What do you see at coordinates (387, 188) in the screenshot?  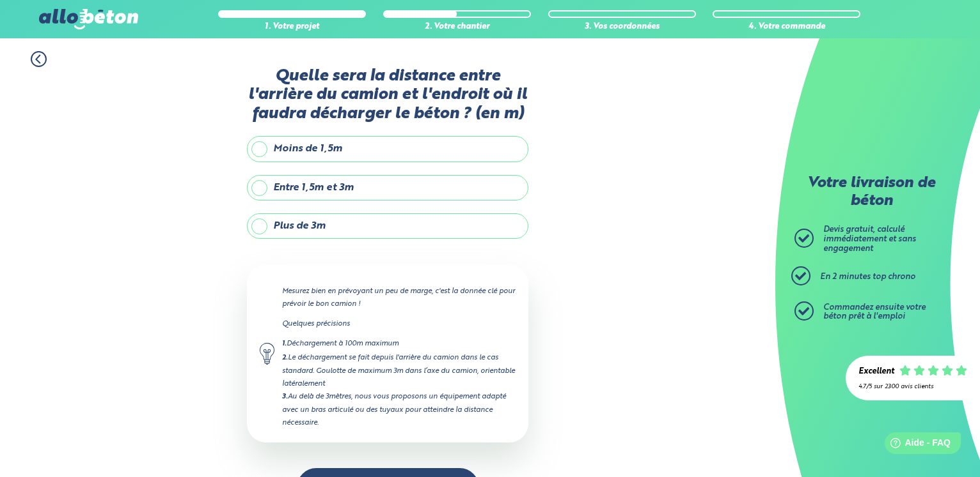 I see `label: Entre 1,5m et 3m` at bounding box center [387, 188].